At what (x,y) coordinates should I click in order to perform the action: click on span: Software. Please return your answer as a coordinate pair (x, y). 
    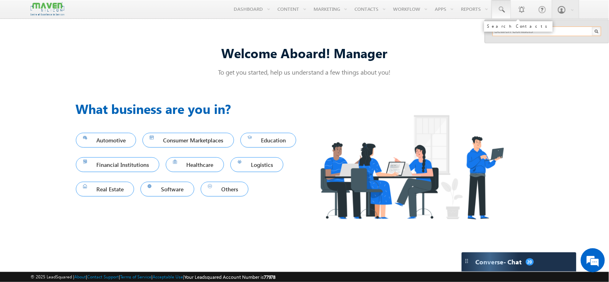
    Looking at the image, I should click on (167, 189).